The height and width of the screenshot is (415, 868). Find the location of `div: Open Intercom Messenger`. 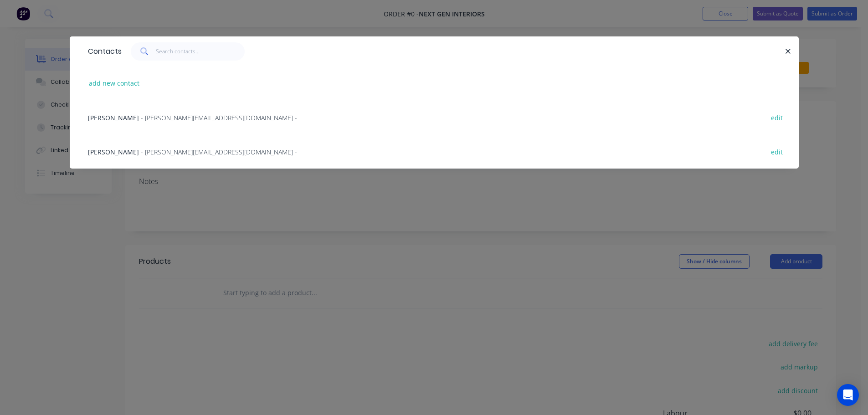

div: Open Intercom Messenger is located at coordinates (848, 395).